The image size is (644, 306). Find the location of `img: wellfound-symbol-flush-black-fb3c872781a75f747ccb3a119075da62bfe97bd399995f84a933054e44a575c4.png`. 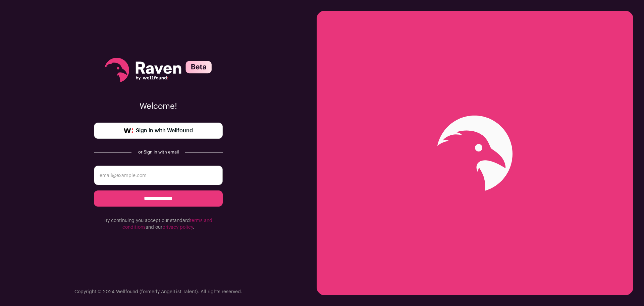

img: wellfound-symbol-flush-black-fb3c872781a75f747ccb3a119075da62bfe97bd399995f84a933054e44a575c4.png is located at coordinates (128, 130).